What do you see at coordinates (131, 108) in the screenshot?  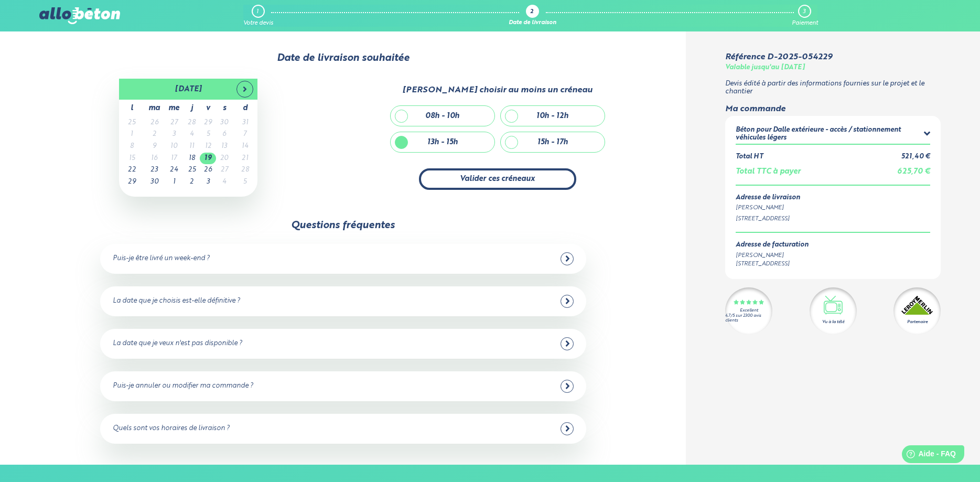 I see `th: l` at bounding box center [131, 108].